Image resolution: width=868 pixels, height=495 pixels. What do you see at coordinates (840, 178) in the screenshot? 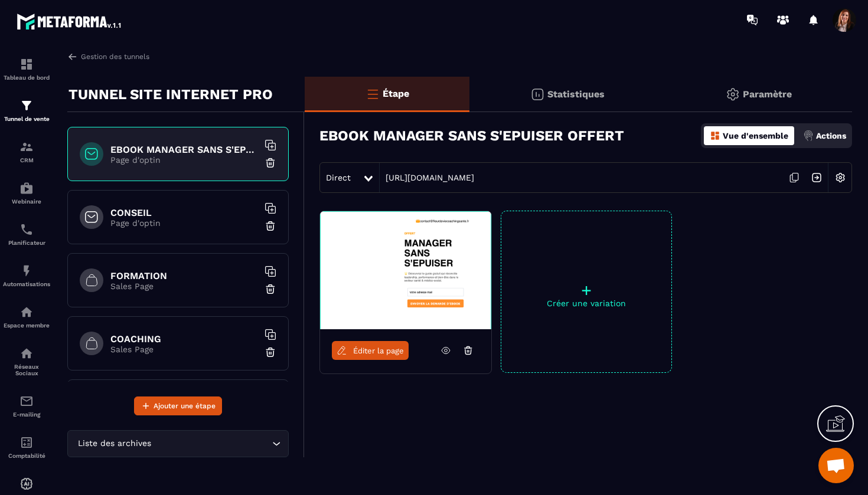
I see `img: setting-w.858f3a88.svg` at bounding box center [840, 178].